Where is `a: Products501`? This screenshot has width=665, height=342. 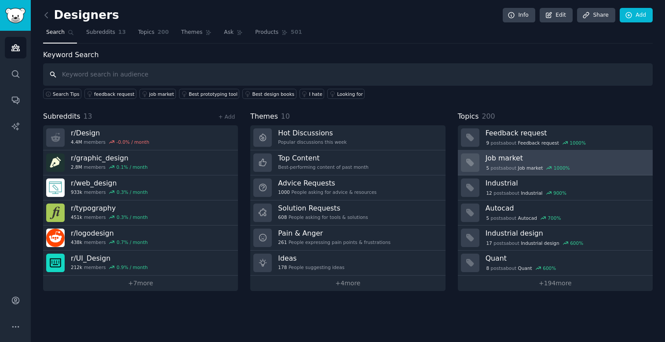
a: Products501 is located at coordinates (278, 34).